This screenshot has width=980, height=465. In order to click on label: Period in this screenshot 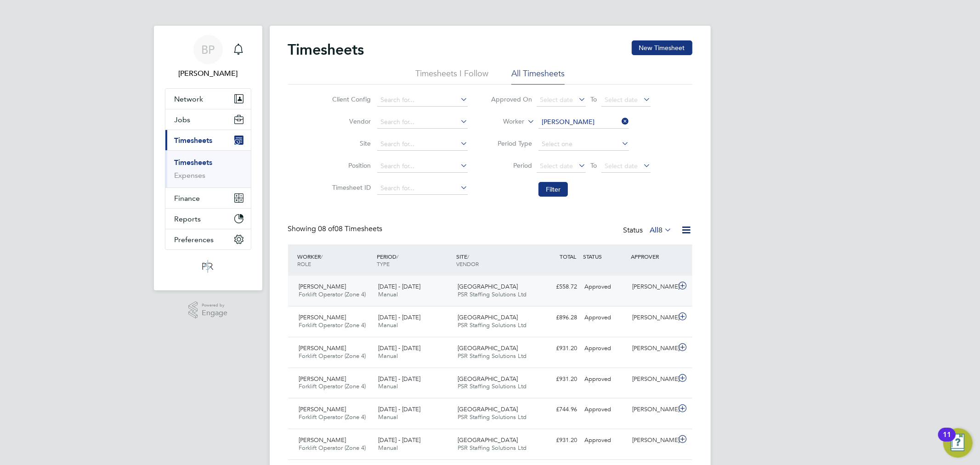, I will do `click(512, 166)`.